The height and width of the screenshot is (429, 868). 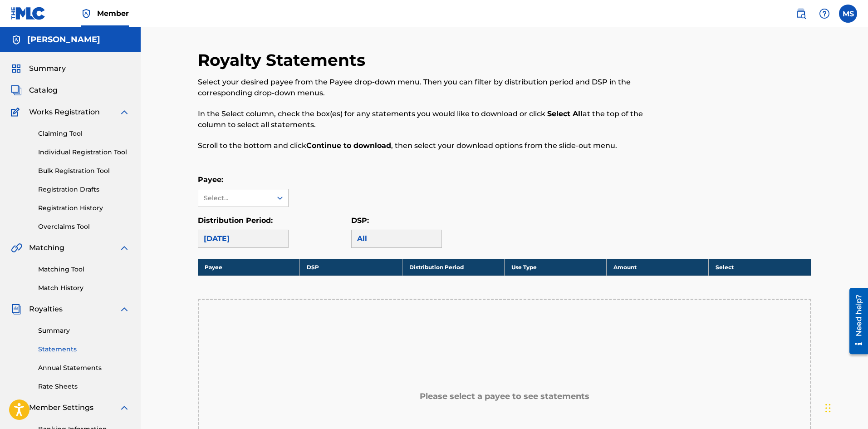 What do you see at coordinates (84, 331) in the screenshot?
I see `a: Summary` at bounding box center [84, 331].